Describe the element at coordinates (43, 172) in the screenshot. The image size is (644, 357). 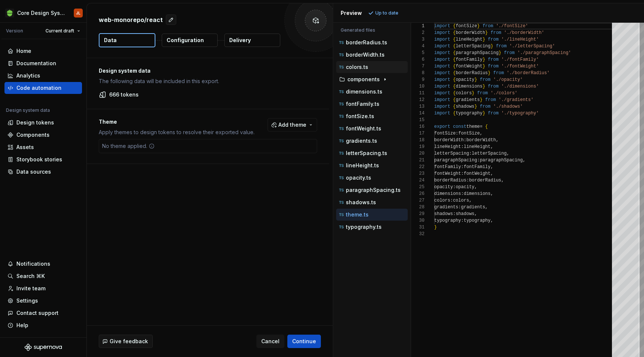
I see `a: Data sources` at that location.